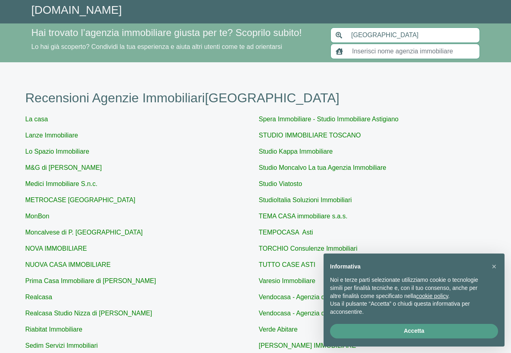 This screenshot has width=511, height=353. Describe the element at coordinates (280, 183) in the screenshot. I see `a: Studio Viatosto` at that location.